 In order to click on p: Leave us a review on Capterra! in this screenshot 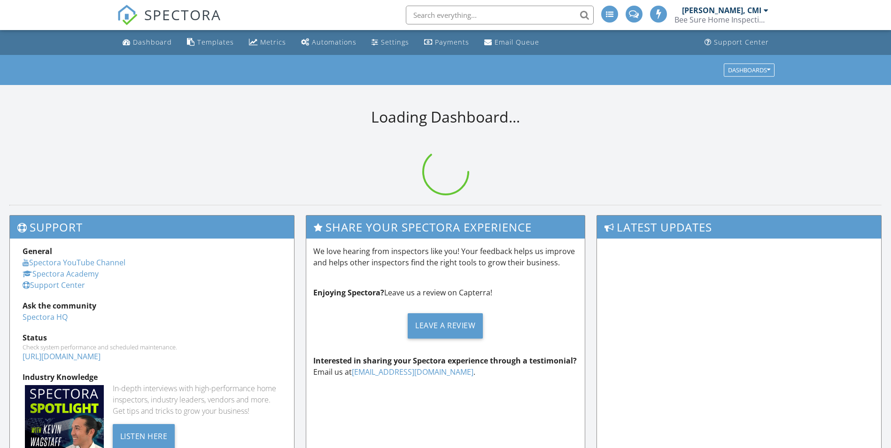, I will do `click(445, 293)`.